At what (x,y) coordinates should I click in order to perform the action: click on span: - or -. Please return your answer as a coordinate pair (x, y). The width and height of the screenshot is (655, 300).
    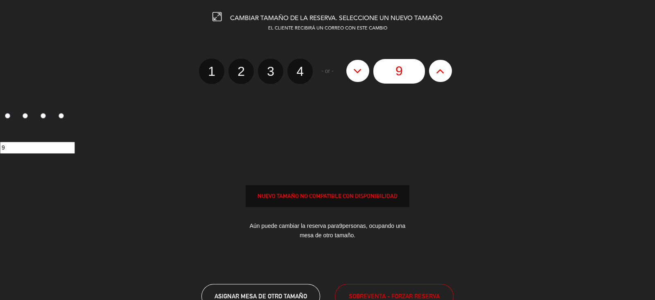
    Looking at the image, I should click on (328, 71).